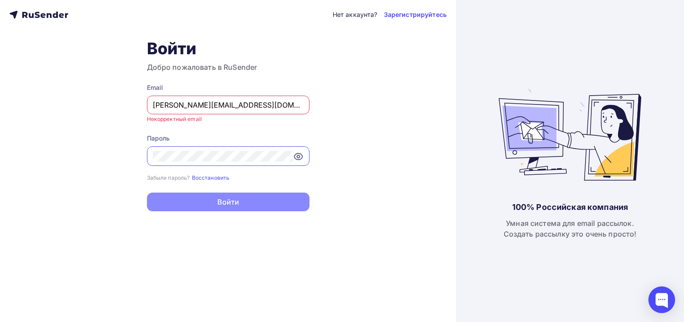  I want to click on button: Войти, so click(228, 202).